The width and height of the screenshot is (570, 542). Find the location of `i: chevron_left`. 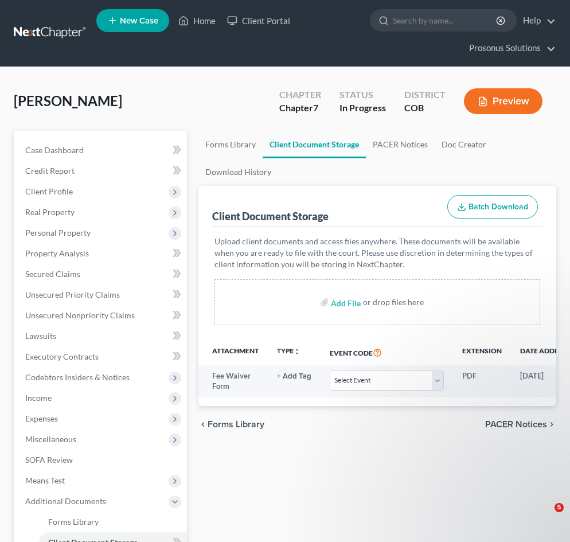

i: chevron_left is located at coordinates (203, 424).